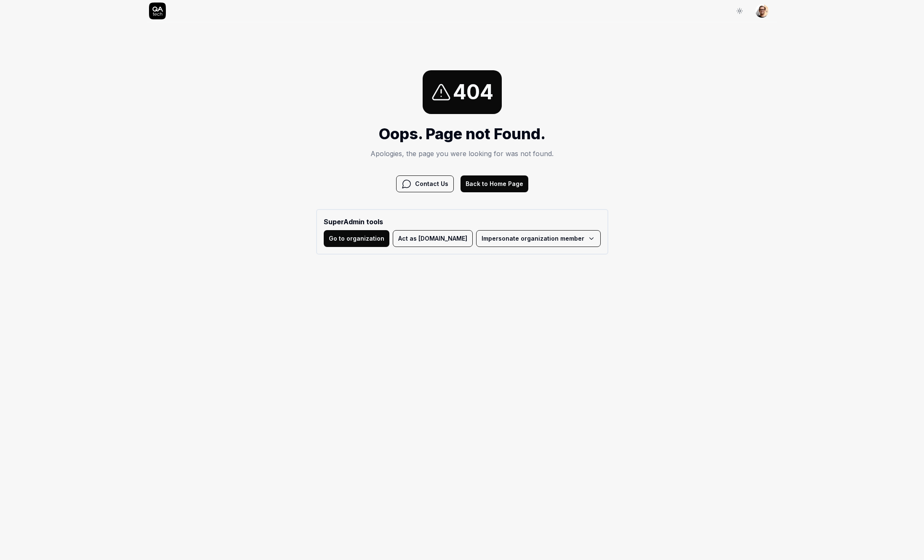 The image size is (924, 560). I want to click on b: SuperAdmin tools, so click(462, 222).